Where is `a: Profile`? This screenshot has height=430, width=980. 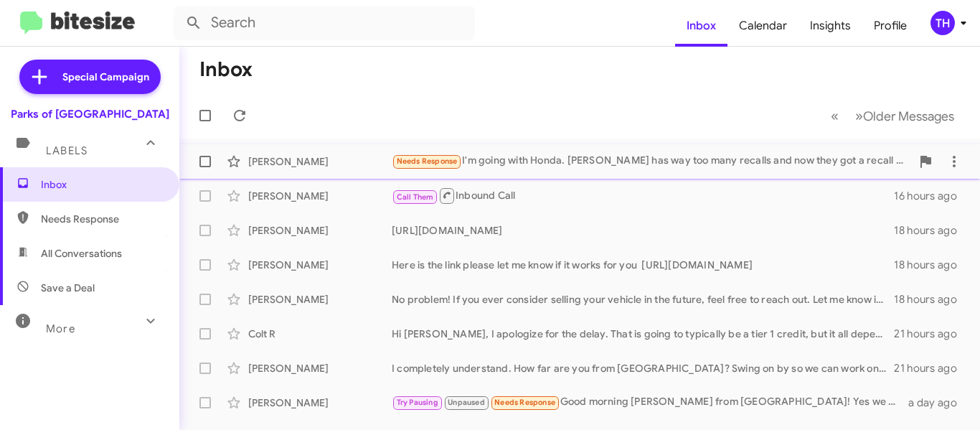
a: Profile is located at coordinates (890, 26).